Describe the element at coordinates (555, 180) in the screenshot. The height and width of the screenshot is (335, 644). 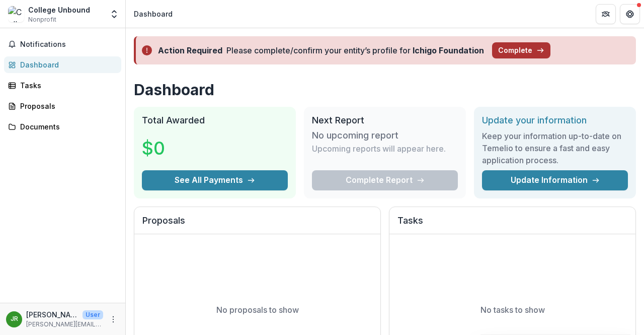
I see `a: Update Information` at that location.